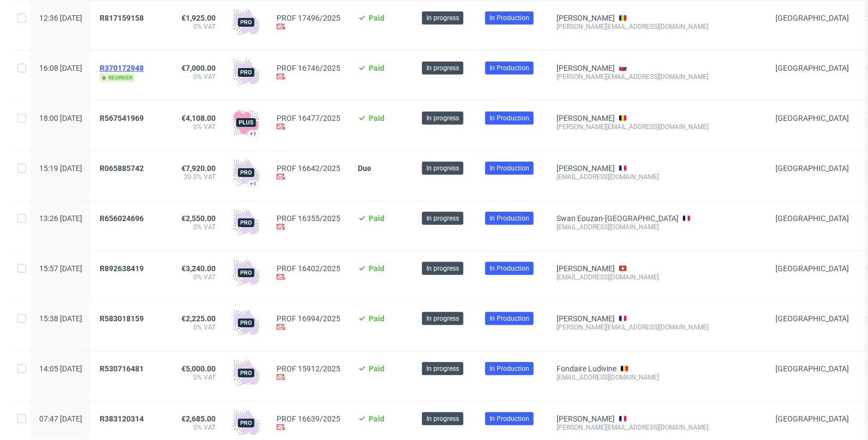 The image size is (868, 440). I want to click on span: R583018159, so click(122, 319).